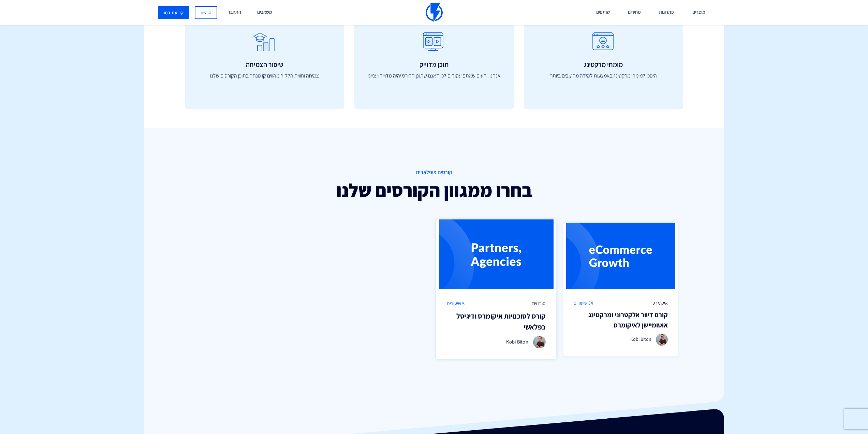 The width and height of the screenshot is (868, 434). What do you see at coordinates (497, 290) in the screenshot?
I see `a: סוכנויות 5 שיעורים קורס לסוכנויות איקומרס ודיגיטל בפלאשי Kobi Biton` at bounding box center [497, 290].